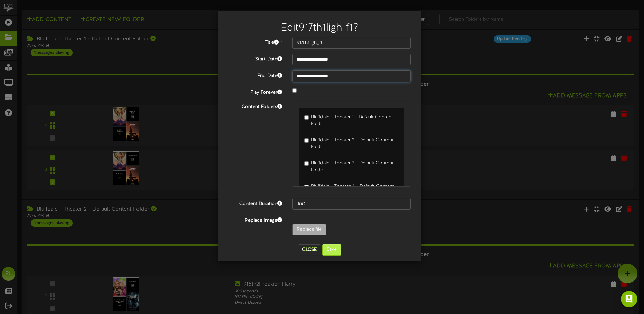 This screenshot has height=314, width=644. What do you see at coordinates (255, 91) in the screenshot?
I see `label: Play Forever` at bounding box center [255, 91].